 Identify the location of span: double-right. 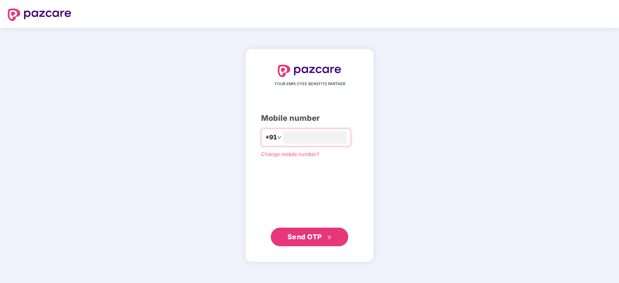
(329, 238).